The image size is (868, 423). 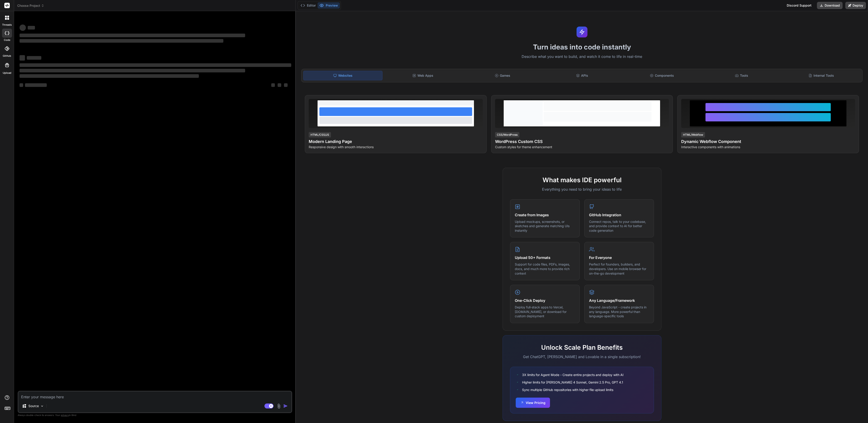 What do you see at coordinates (34, 407) in the screenshot?
I see `p: Source` at bounding box center [34, 407].